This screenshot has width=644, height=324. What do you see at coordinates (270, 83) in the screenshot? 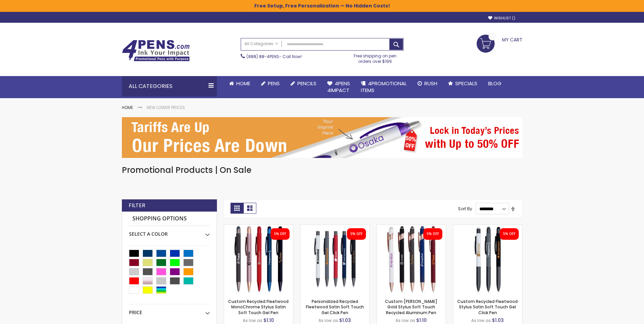
I see `a: Pens` at bounding box center [270, 83].